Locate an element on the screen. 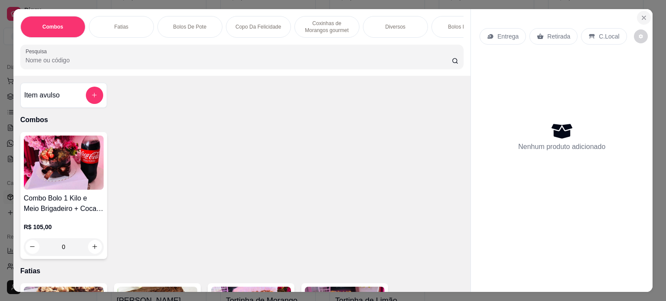 The width and height of the screenshot is (666, 301). button: increase-product-quantity is located at coordinates (95, 247).